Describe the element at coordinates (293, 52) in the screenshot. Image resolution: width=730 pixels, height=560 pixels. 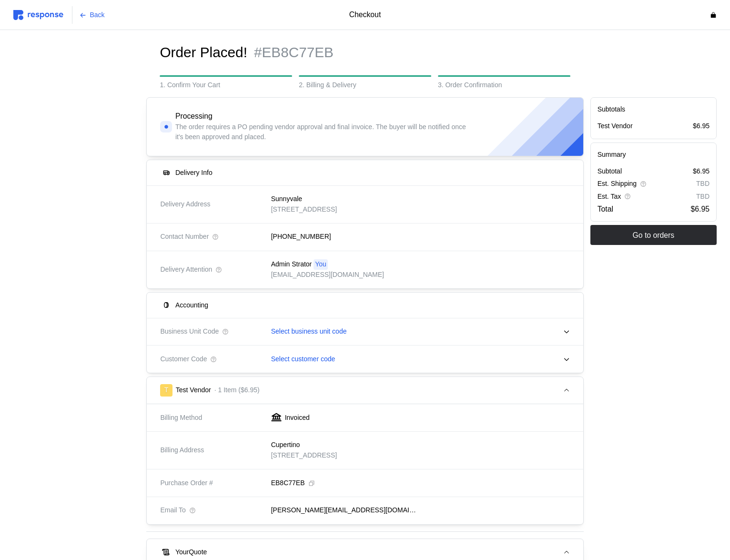
I see `h1: #EB8C77EB` at that location.